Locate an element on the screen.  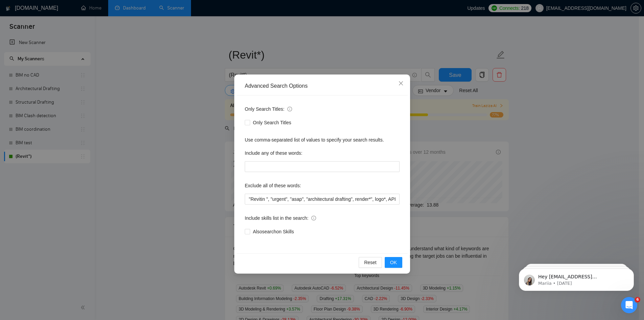
label: Exclude all of these words: is located at coordinates (273, 185).